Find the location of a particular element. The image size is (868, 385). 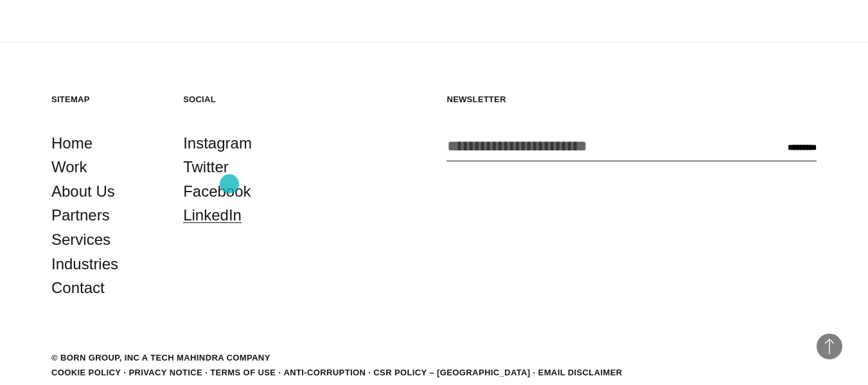

span: Back to Top is located at coordinates (830, 346).